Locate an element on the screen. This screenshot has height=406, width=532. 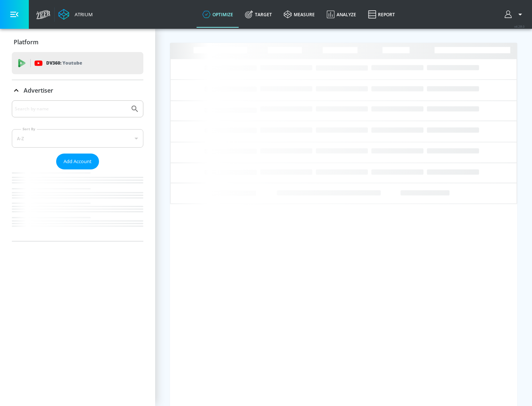
div: Atrium is located at coordinates (82, 15).